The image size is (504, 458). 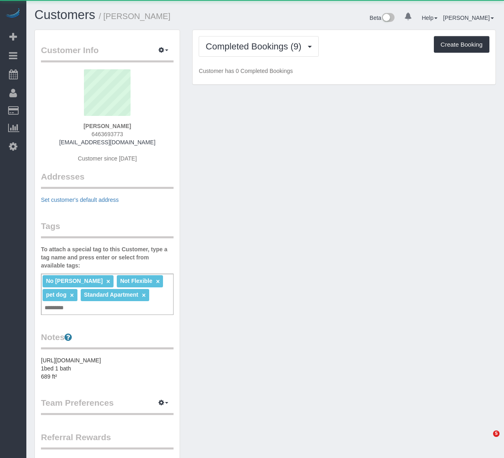 I want to click on button: Completed Bookings (9), so click(x=258, y=46).